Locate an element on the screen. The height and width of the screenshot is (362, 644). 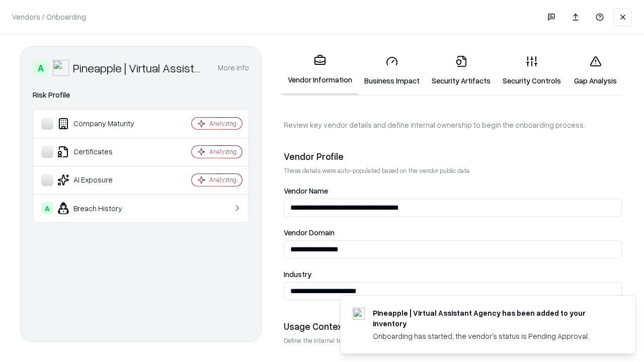
a: Security Controls is located at coordinates (532, 70).